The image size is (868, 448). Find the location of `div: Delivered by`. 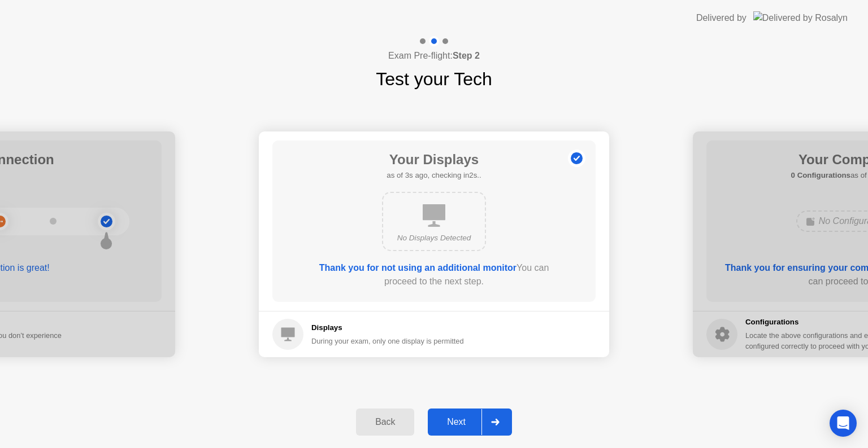

div: Delivered by is located at coordinates (721, 18).